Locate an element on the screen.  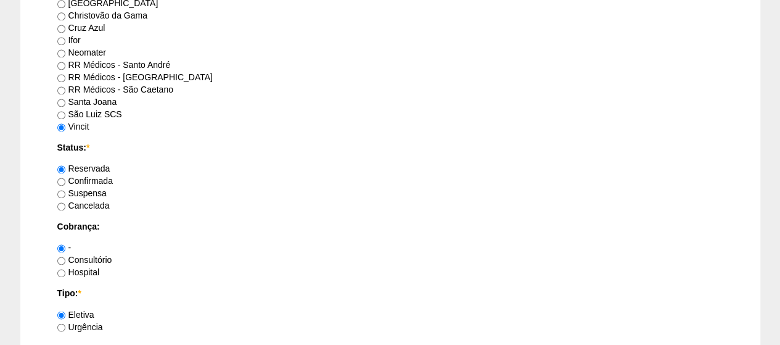
label: Hospital is located at coordinates (78, 272).